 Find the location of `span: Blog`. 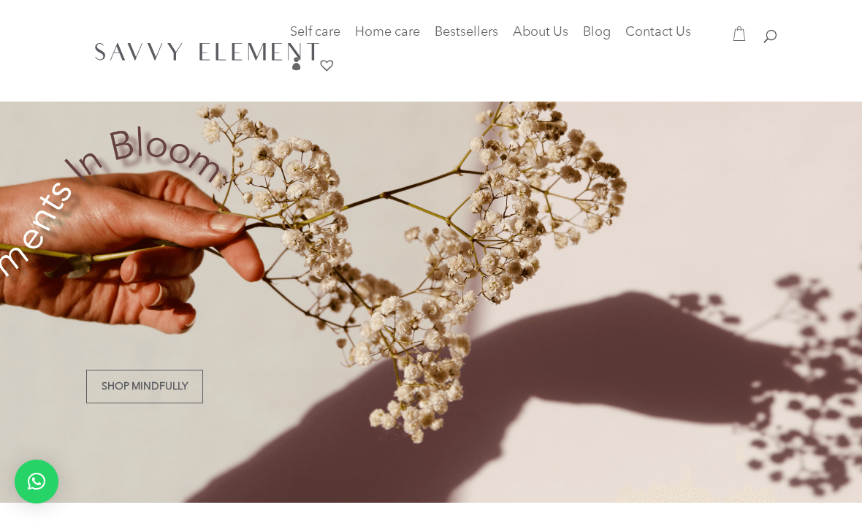

span: Blog is located at coordinates (597, 32).